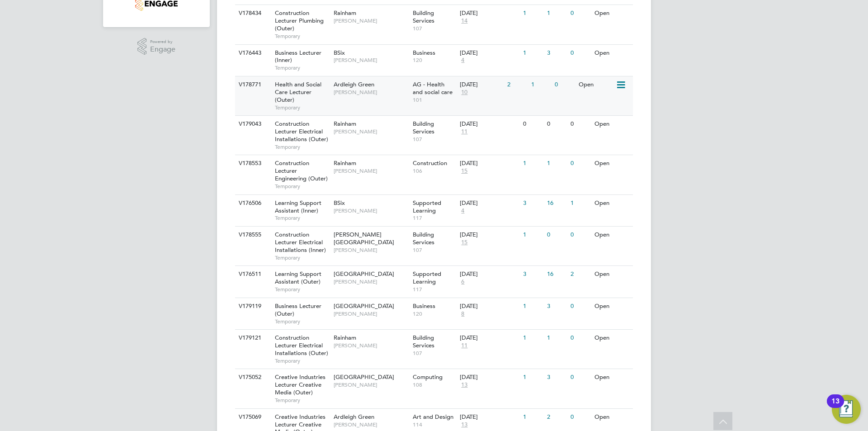 This screenshot has height=431, width=868. Describe the element at coordinates (464, 132) in the screenshot. I see `span: 11` at that location.